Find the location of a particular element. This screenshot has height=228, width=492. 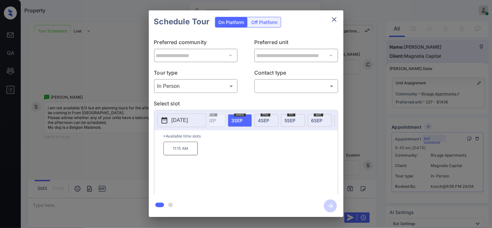

div: Off Platform is located at coordinates (264, 22).